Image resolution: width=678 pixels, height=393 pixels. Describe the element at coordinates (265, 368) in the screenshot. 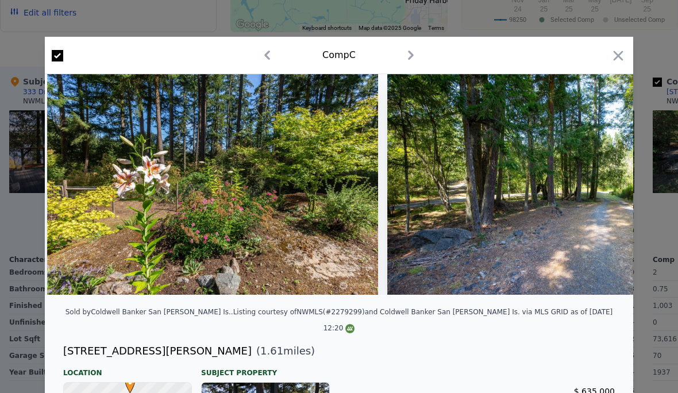

I see `div: Subject Property` at that location.